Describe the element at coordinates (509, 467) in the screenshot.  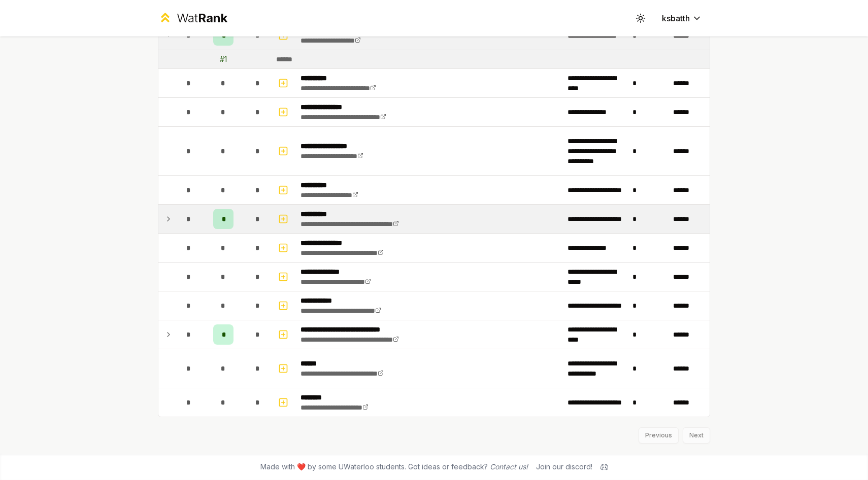
I see `a: Contact us!` at that location.